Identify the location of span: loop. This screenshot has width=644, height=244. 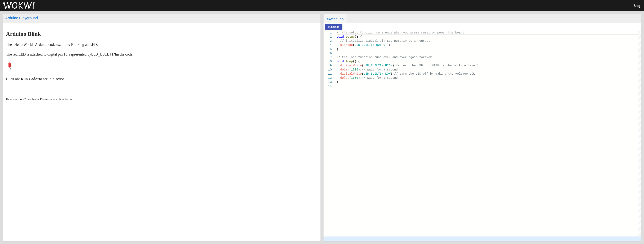
(349, 62).